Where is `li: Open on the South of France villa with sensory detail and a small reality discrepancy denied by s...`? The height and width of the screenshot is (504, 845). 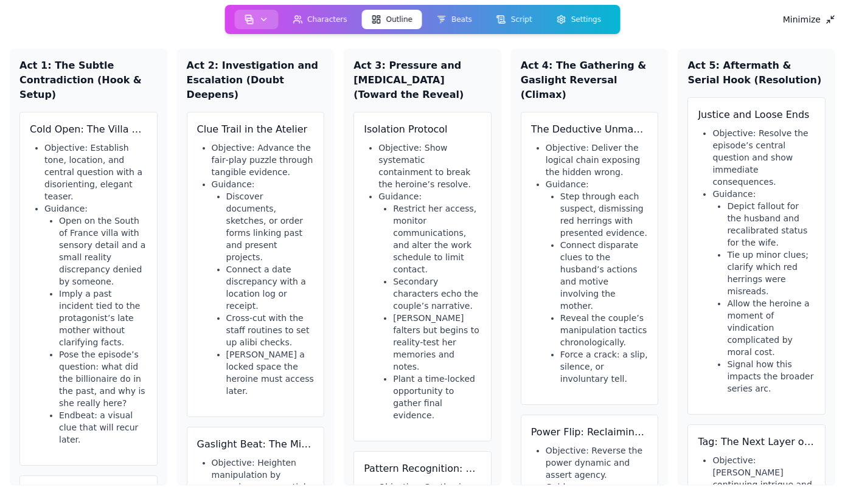 li: Open on the South of France villa with sensory detail and a small reality discrepancy denied by s... is located at coordinates (103, 251).